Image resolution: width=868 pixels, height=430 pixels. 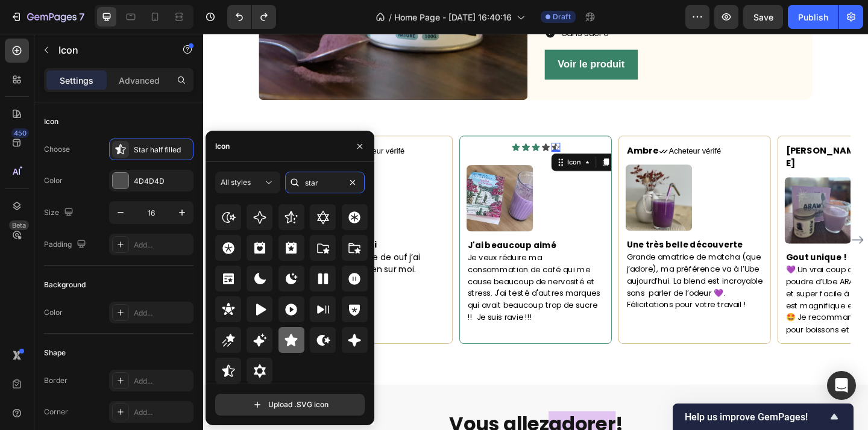 What do you see at coordinates (133, 126) in the screenshot?
I see `span: Maorie` at bounding box center [133, 126].